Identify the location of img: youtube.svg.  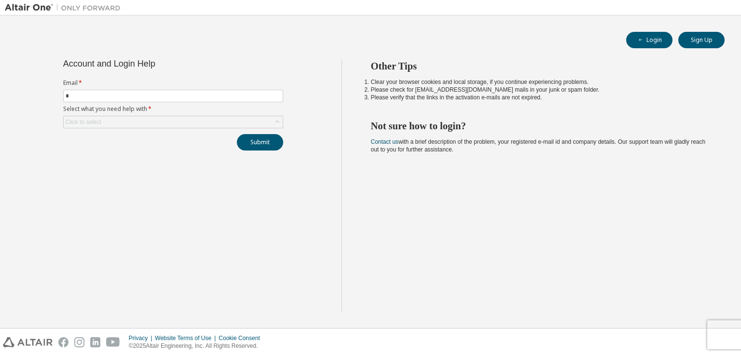
(113, 342).